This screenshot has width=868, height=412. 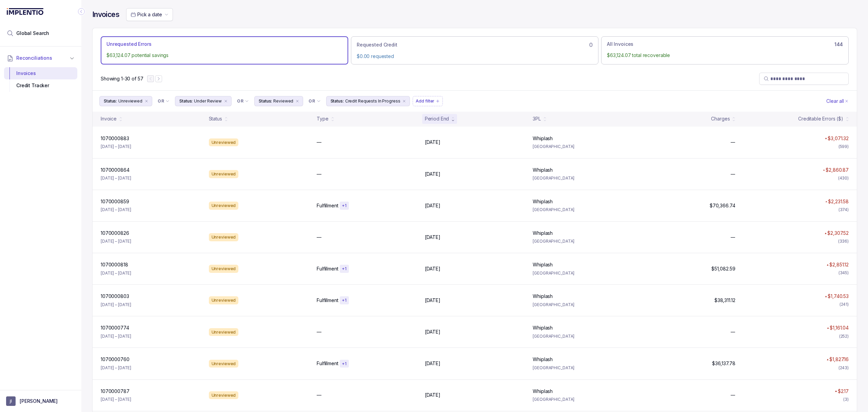 What do you see at coordinates (620, 44) in the screenshot?
I see `p: All Invoices` at bounding box center [620, 44].